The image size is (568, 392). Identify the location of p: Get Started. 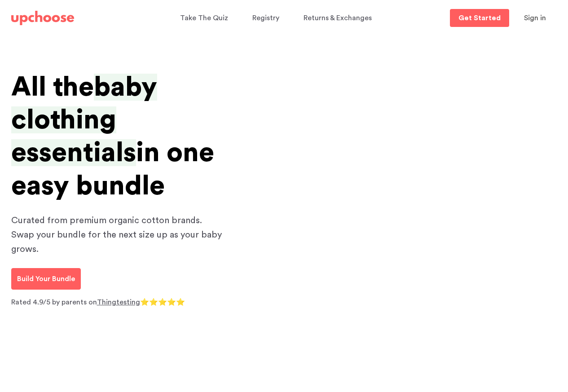
(479, 18).